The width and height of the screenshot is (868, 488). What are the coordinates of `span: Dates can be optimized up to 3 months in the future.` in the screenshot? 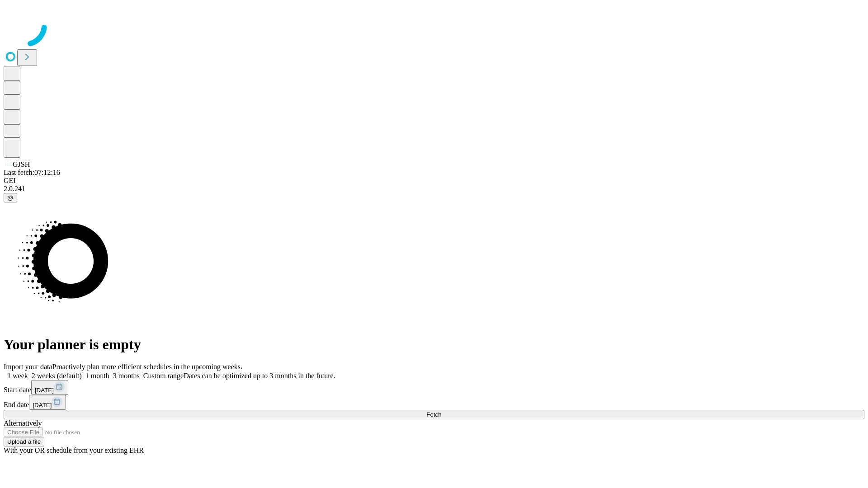 It's located at (259, 376).